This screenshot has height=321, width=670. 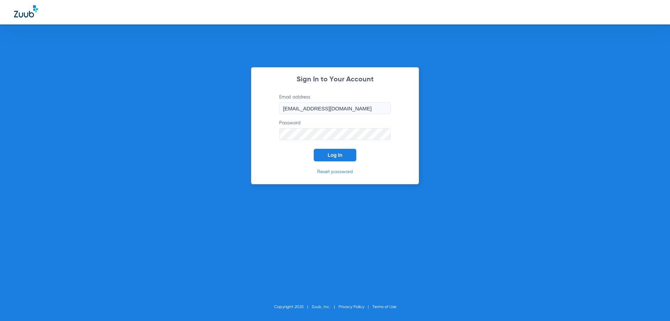 What do you see at coordinates (335, 155) in the screenshot?
I see `button: Log In` at bounding box center [335, 155].